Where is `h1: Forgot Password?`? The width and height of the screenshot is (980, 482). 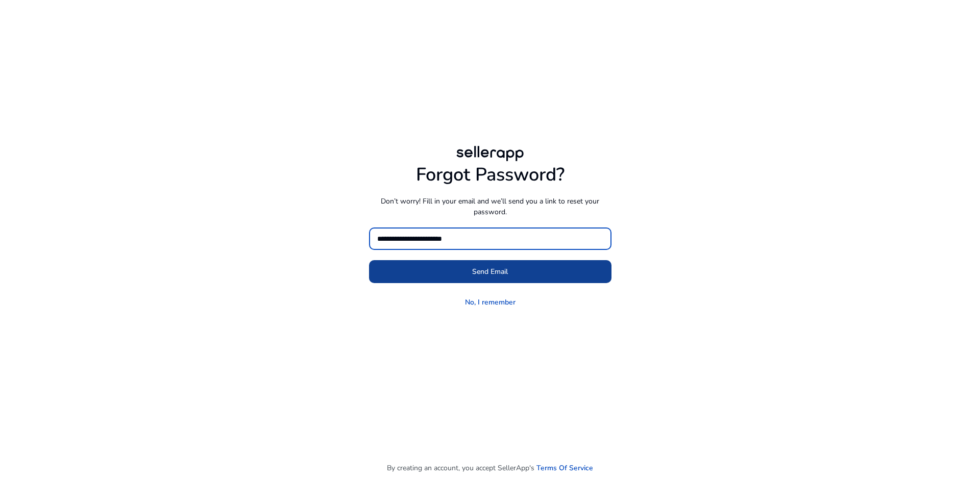 h1: Forgot Password? is located at coordinates (490, 175).